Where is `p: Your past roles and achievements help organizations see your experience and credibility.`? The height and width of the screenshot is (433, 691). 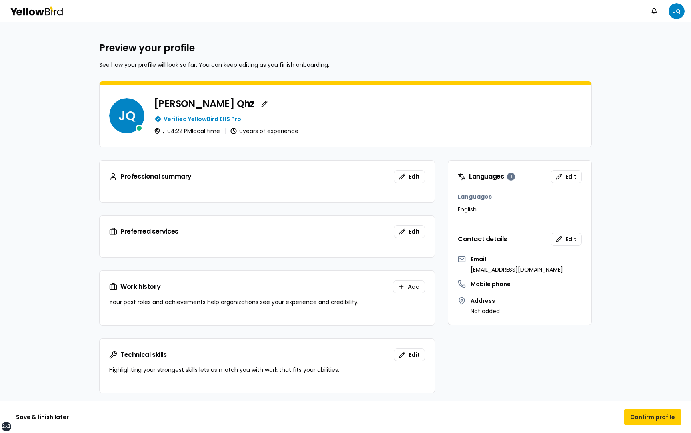 p: Your past roles and achievements help organizations see your experience and credibility. is located at coordinates (267, 302).